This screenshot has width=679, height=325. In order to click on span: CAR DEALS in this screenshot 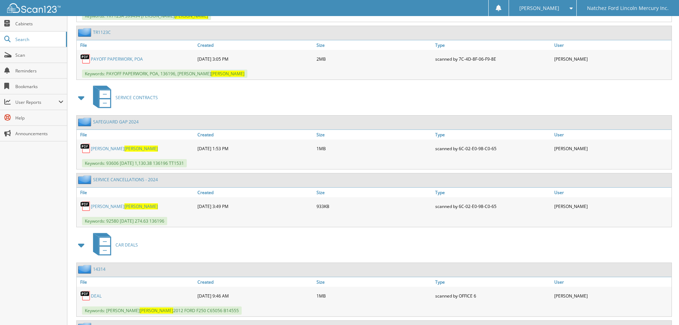, I will do `click(127, 245)`.